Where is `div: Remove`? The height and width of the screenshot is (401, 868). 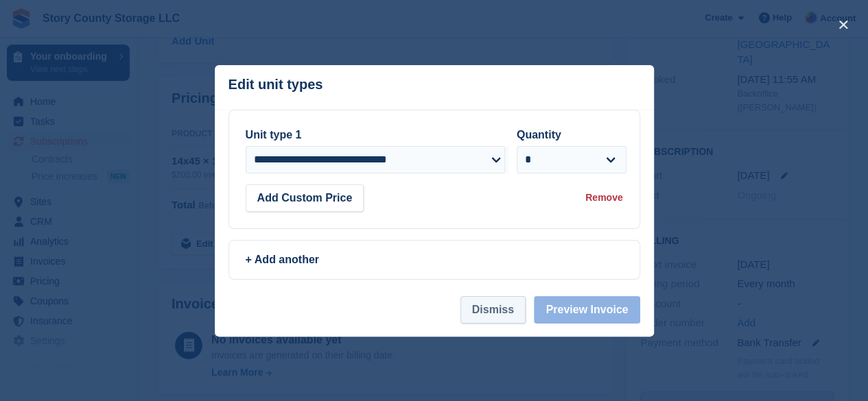
div: Remove is located at coordinates (604, 197).